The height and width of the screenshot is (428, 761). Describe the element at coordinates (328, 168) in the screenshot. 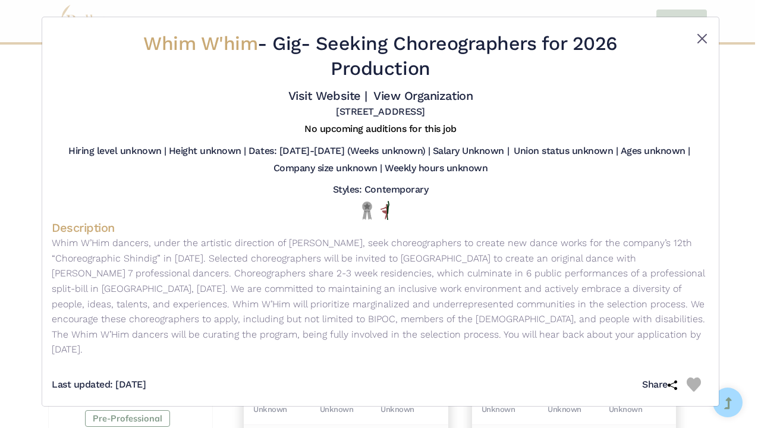

I see `h5: Company size unknown |` at that location.